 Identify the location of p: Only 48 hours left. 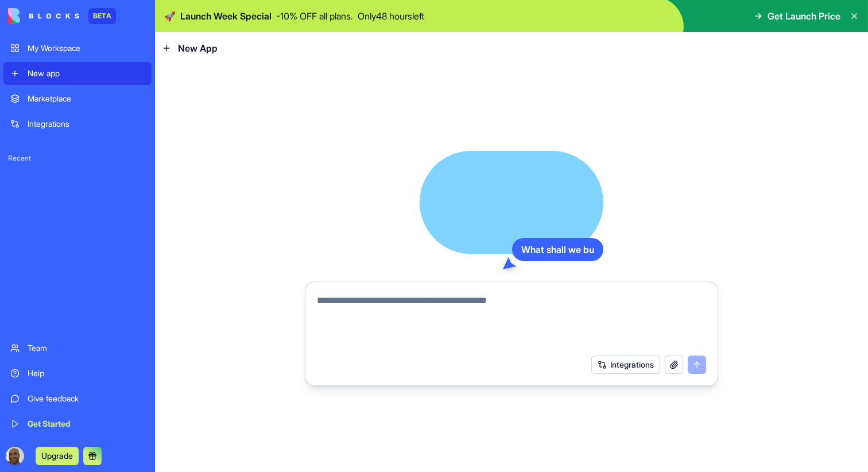
(391, 16).